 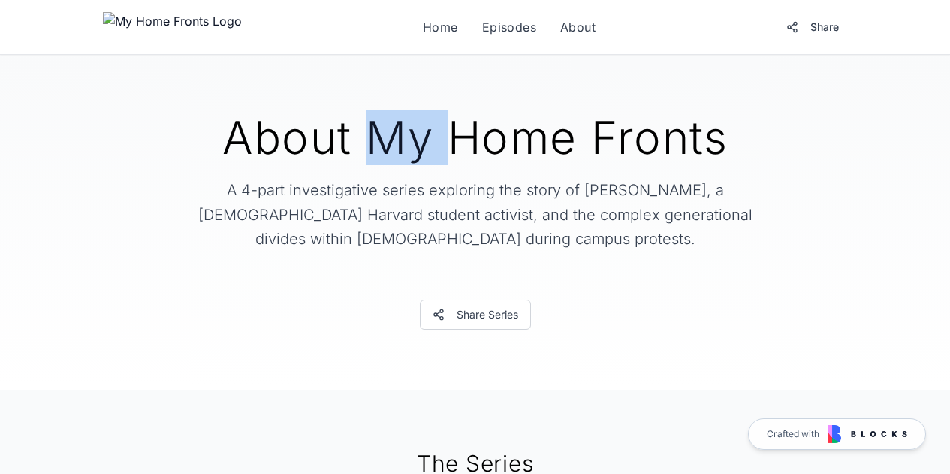 What do you see at coordinates (475, 315) in the screenshot?
I see `button: Share Series` at bounding box center [475, 315].